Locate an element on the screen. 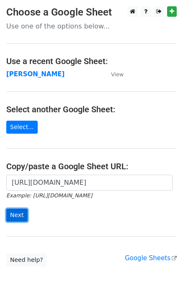  a: Select... is located at coordinates (22, 127).